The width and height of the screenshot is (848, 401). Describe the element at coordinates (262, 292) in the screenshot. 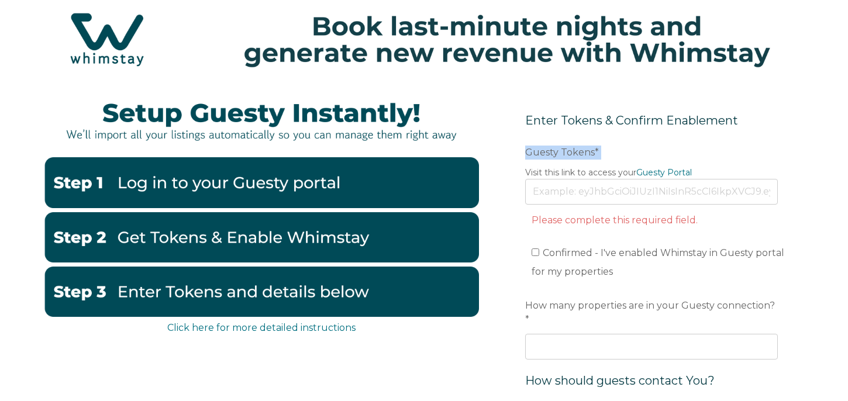

I see `img: EnterbelowGuesty` at that location.